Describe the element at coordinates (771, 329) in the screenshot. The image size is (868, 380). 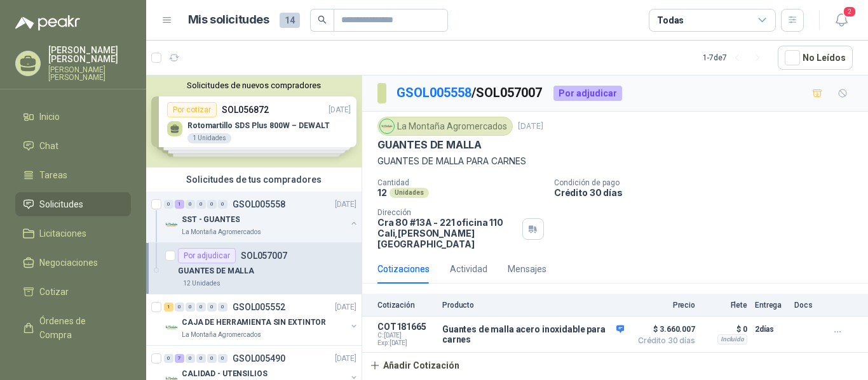
I see `p: 2 días` at that location.